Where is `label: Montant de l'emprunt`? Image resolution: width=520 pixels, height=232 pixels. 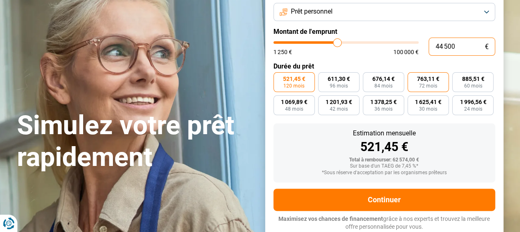 label: Montant de l'emprunt is located at coordinates (384, 31).